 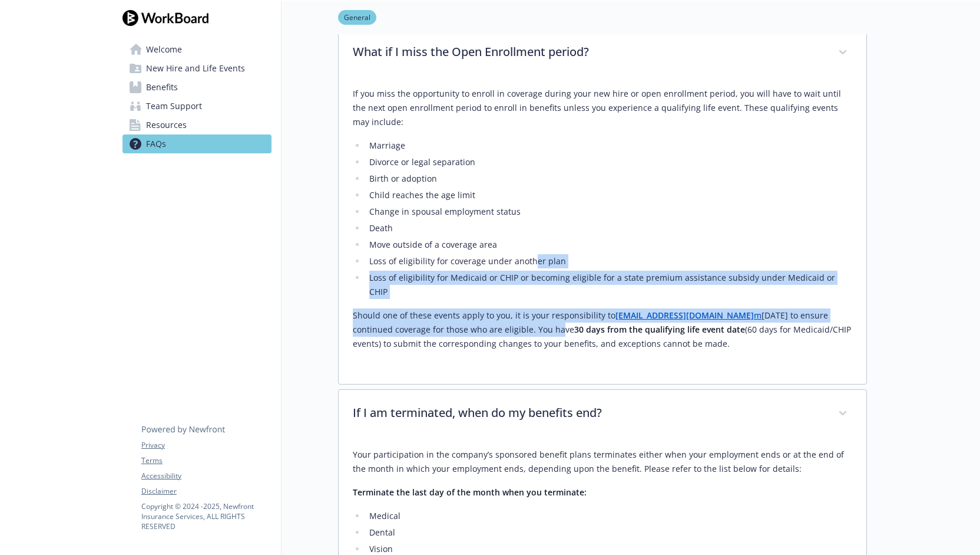 What do you see at coordinates (602, 414) in the screenshot?
I see `div: If I am terminated, when do my benefits end?` at bounding box center [602, 414].